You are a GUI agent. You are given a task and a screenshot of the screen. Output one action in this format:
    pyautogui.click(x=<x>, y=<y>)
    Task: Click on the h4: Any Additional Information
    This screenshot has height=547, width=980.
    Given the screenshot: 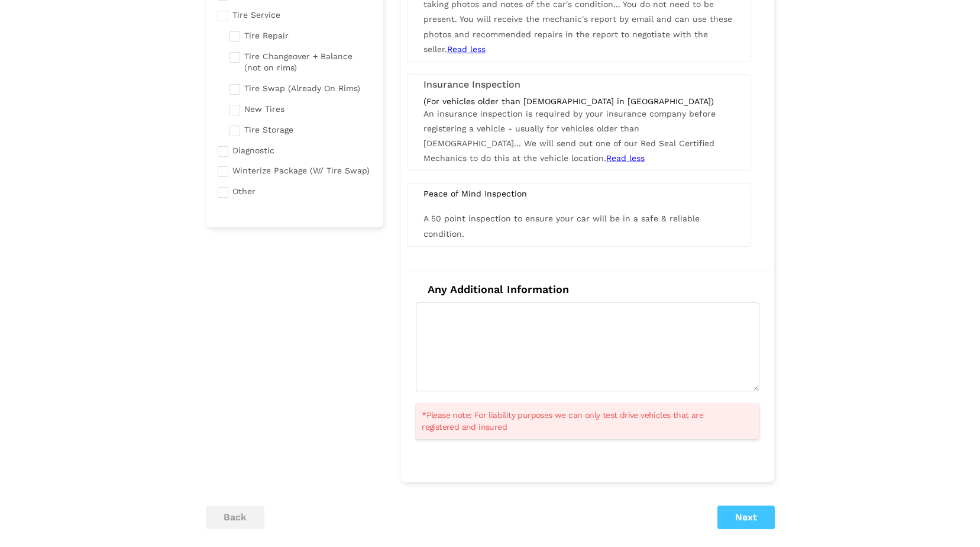 What is the action you would take?
    pyautogui.click(x=588, y=290)
    